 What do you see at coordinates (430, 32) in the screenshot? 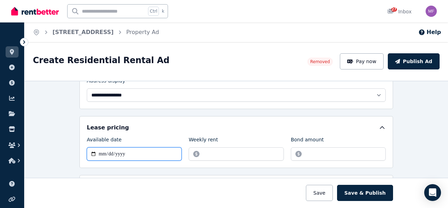
I see `button: Help` at bounding box center [430, 32].